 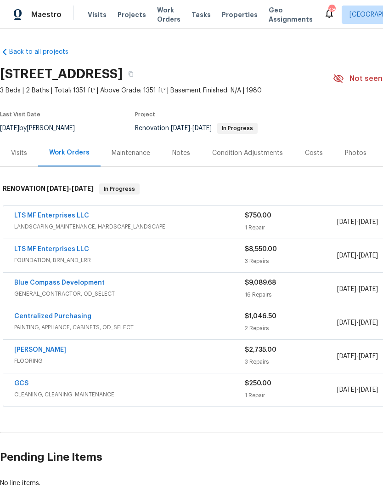 What do you see at coordinates (291, 328) in the screenshot?
I see `div: 2 Repairs` at bounding box center [291, 328].